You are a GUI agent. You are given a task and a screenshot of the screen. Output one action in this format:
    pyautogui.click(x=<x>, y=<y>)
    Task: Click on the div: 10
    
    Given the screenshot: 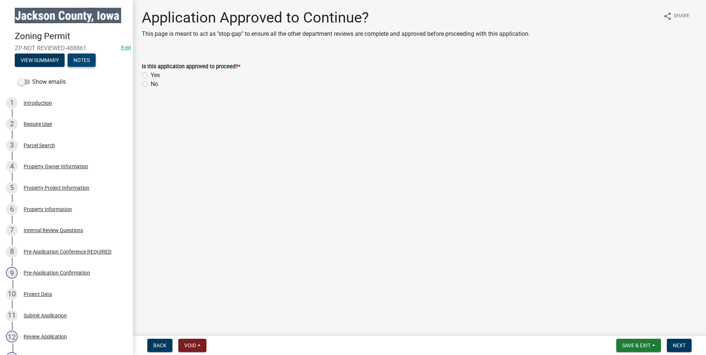 What is the action you would take?
    pyautogui.click(x=12, y=294)
    